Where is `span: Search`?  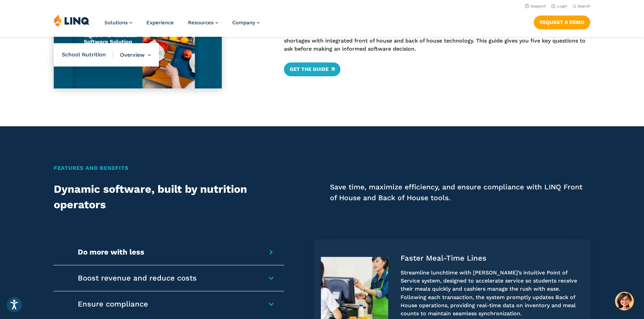 span: Search is located at coordinates (583, 6).